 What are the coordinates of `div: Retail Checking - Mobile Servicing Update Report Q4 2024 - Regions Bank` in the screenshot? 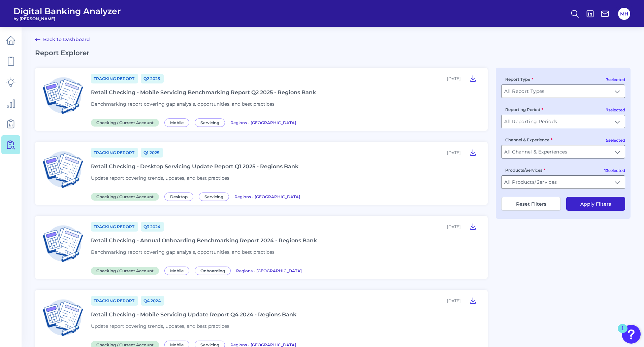 It's located at (194, 314).